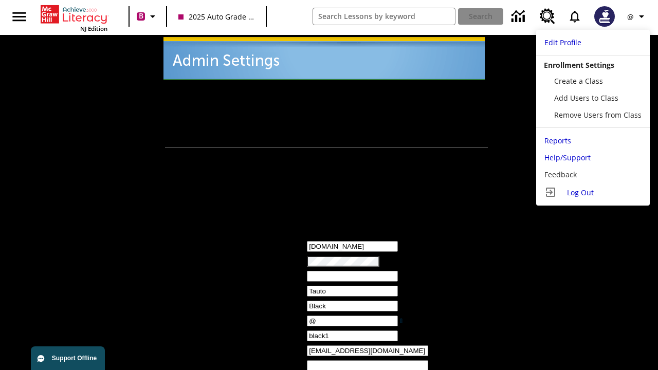 The image size is (658, 370). I want to click on span: Add Users to Class, so click(586, 98).